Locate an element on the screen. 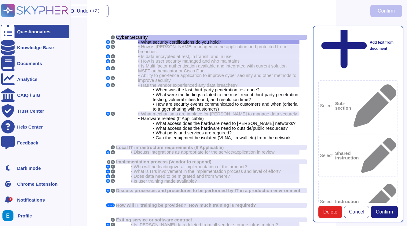 Image resolution: width=407 pixels, height=226 pixels. span: Does data need to be migrated and from where? is located at coordinates (181, 176).